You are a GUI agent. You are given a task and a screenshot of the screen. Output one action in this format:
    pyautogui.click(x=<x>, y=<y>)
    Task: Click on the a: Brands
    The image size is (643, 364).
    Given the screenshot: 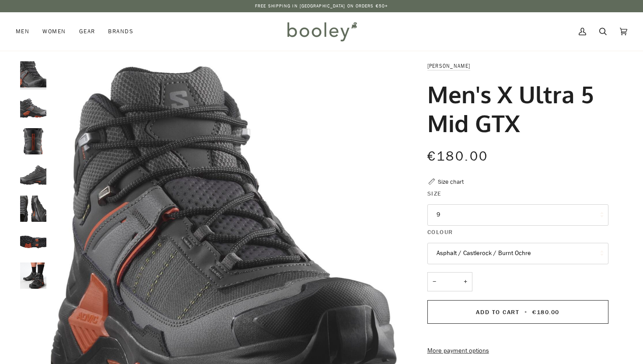 What is the action you would take?
    pyautogui.click(x=121, y=31)
    